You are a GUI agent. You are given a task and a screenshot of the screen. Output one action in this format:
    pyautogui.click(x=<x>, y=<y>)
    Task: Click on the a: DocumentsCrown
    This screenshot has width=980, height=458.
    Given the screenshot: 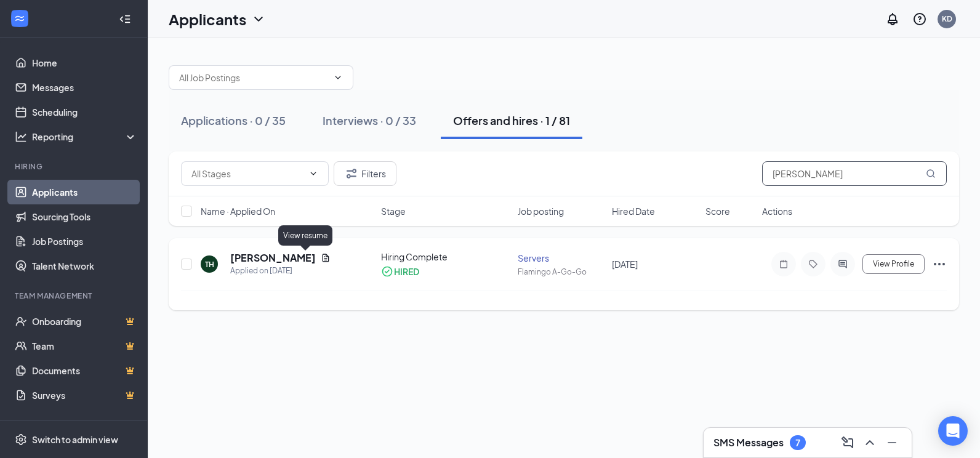 What is the action you would take?
    pyautogui.click(x=84, y=370)
    